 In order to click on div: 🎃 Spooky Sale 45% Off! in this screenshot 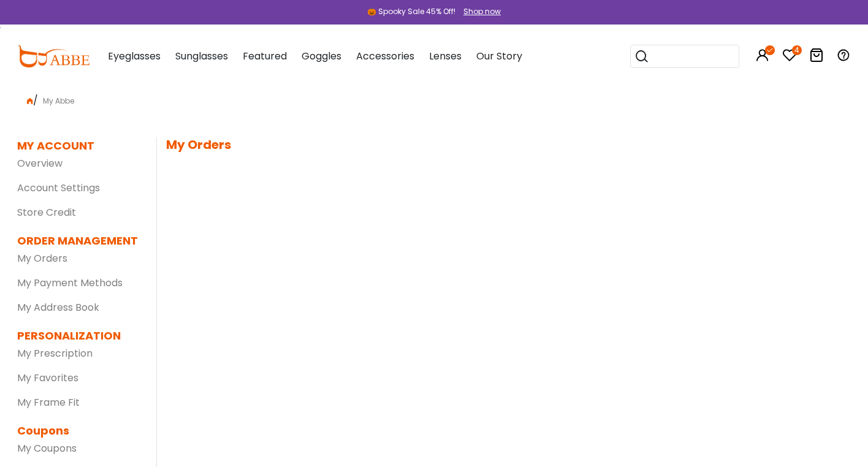, I will do `click(411, 11)`.